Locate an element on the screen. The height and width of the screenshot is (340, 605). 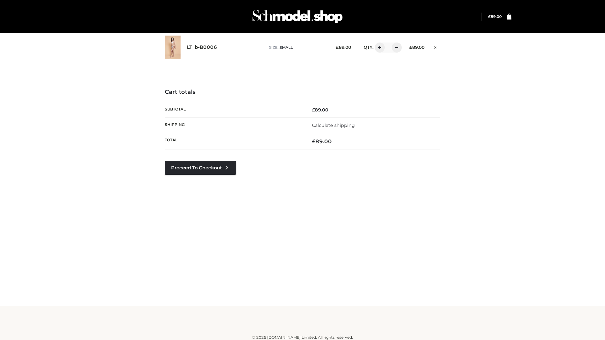
p: size : is located at coordinates (297, 48).